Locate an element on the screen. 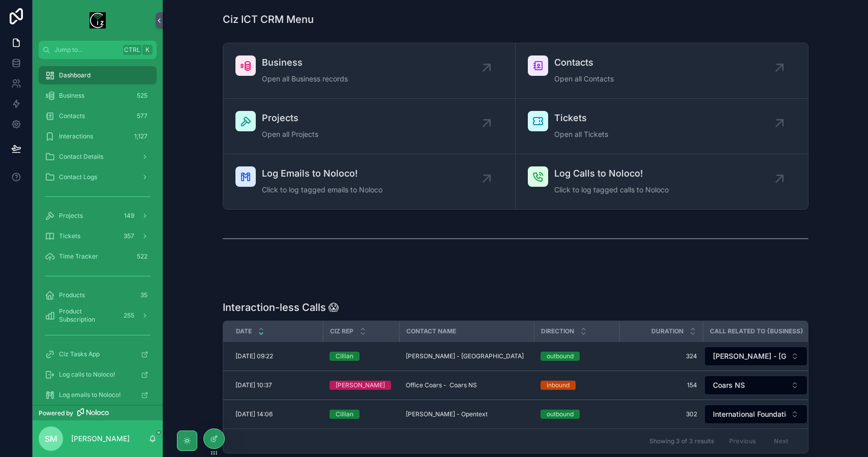 Image resolution: width=868 pixels, height=457 pixels. a: Interactions1,127 is located at coordinates (97, 136).